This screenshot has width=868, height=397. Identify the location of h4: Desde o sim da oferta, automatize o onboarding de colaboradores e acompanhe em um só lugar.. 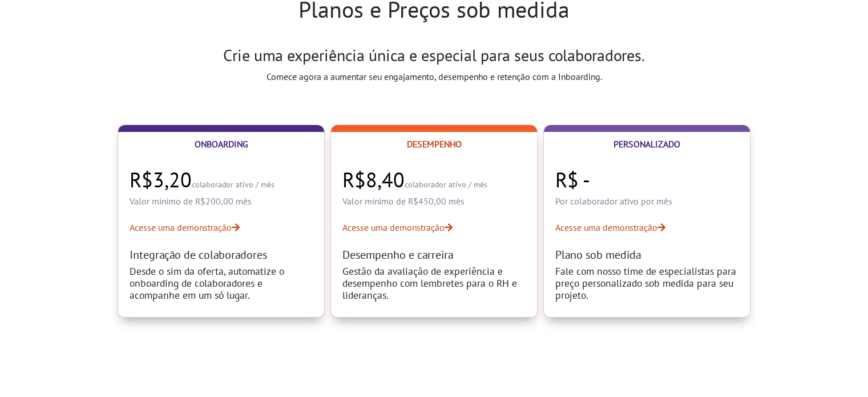
(221, 283).